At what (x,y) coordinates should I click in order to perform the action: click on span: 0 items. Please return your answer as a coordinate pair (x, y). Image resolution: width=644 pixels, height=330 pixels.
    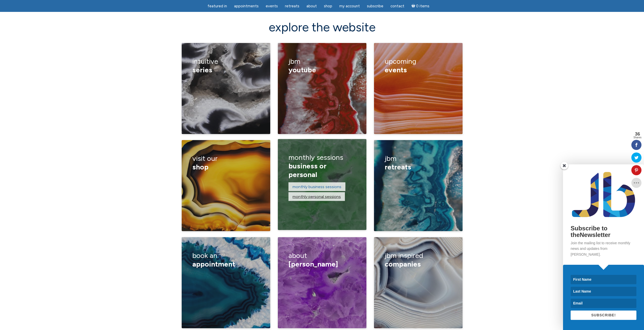
    Looking at the image, I should click on (423, 6).